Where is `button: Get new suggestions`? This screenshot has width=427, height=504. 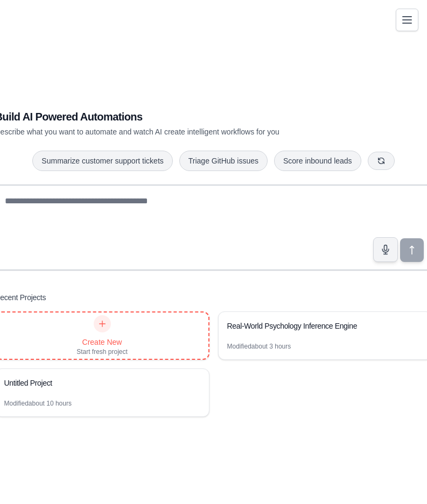 button: Get new suggestions is located at coordinates (382, 161).